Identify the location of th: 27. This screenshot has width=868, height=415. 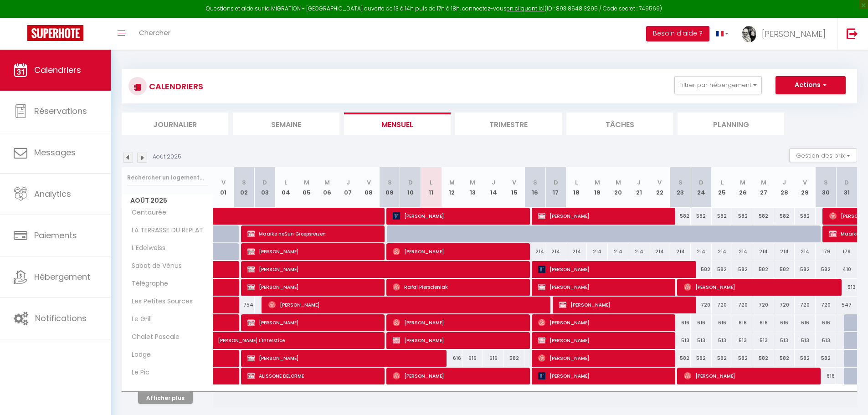
(764, 187).